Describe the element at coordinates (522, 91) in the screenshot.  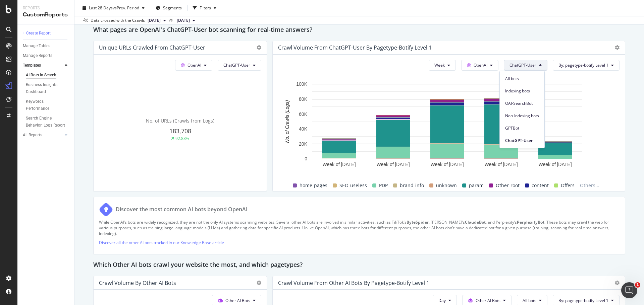
I see `span: Indexing bots` at that location.